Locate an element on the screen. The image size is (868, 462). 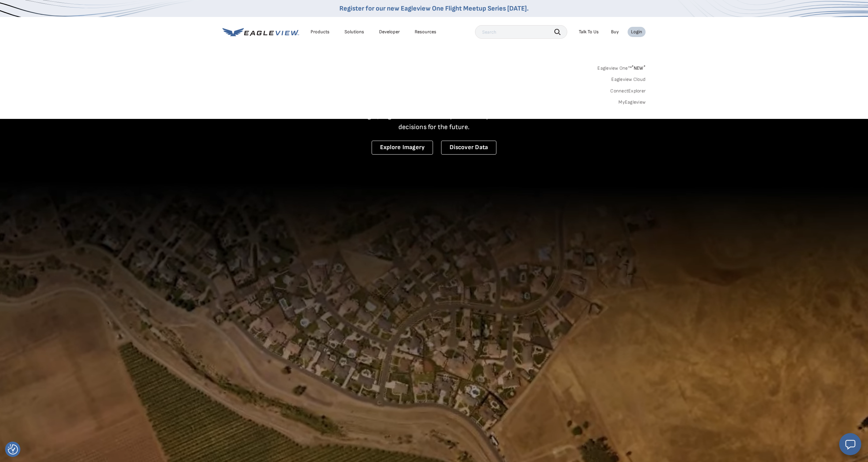
div: Solutions is located at coordinates (354, 32).